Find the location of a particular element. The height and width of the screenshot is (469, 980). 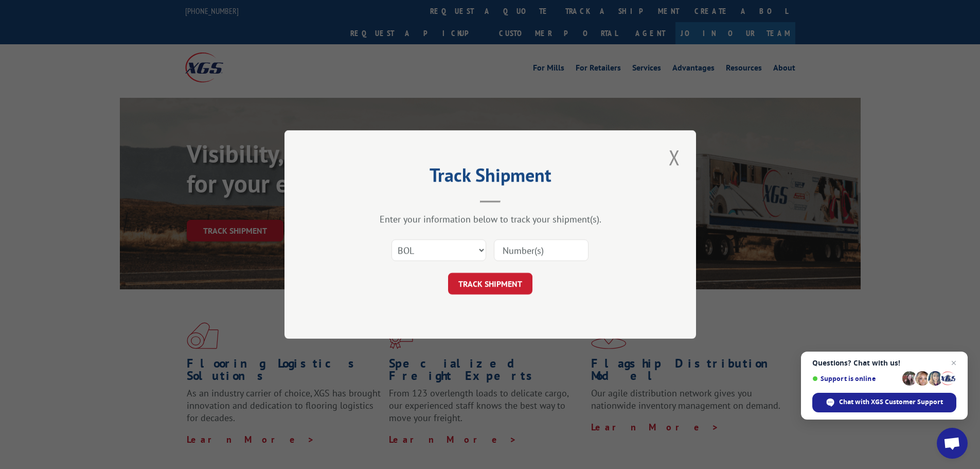

span: Questions? Chat with us! is located at coordinates (884, 363).